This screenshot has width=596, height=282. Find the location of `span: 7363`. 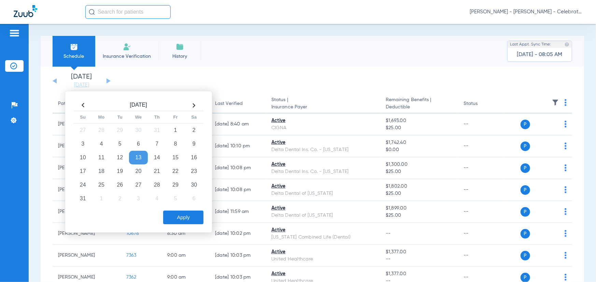

span: 7363 is located at coordinates (131, 255).